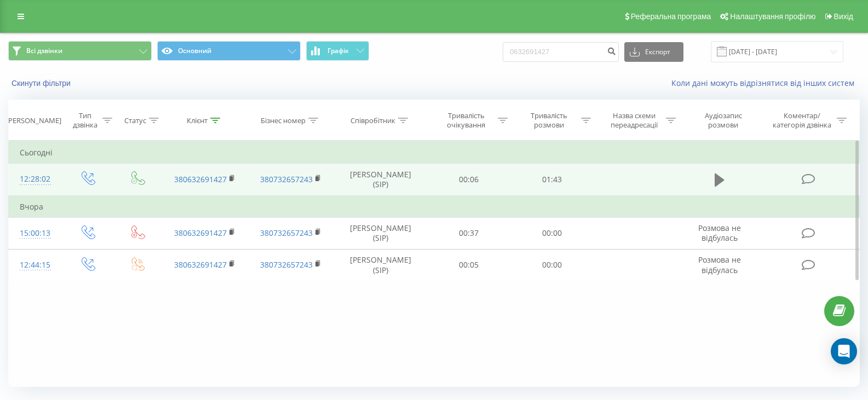 The height and width of the screenshot is (400, 868). Describe the element at coordinates (466, 120) in the screenshot. I see `div: Тривалість очікування` at that location.